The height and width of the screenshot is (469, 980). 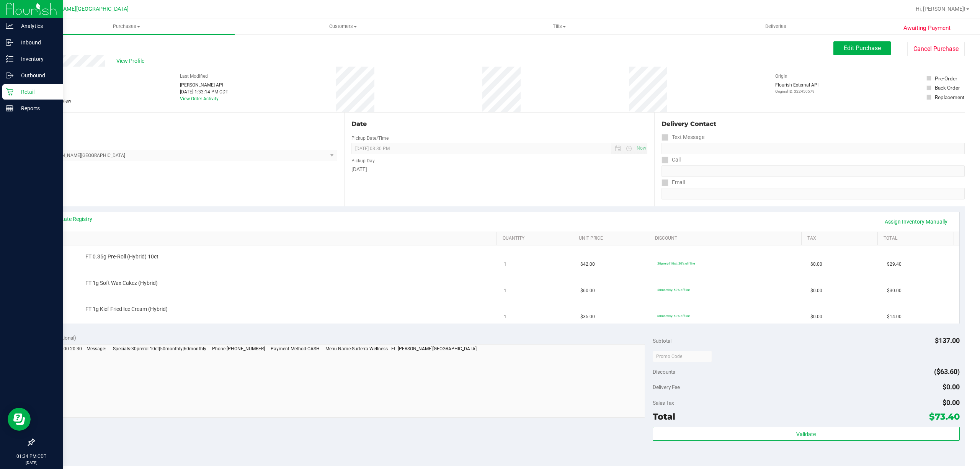 What do you see at coordinates (671, 160) in the screenshot?
I see `label: Call` at bounding box center [671, 160].